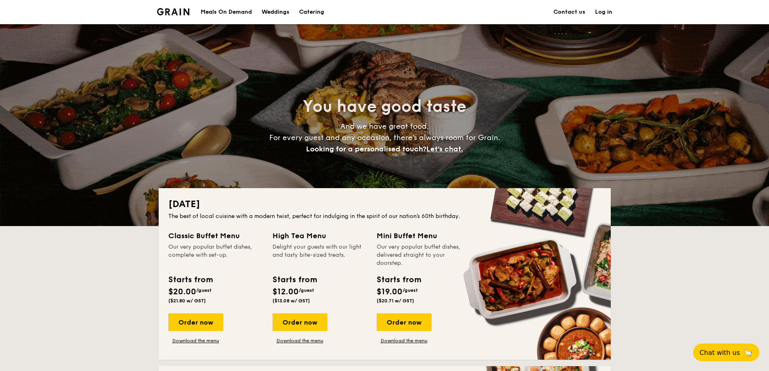 The image size is (769, 371). What do you see at coordinates (173, 12) in the screenshot?
I see `img: Grain` at bounding box center [173, 12].